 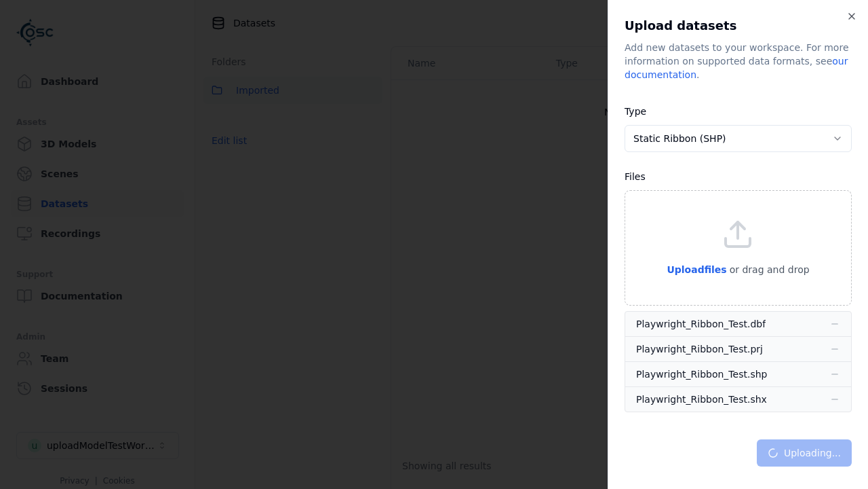 What do you see at coordinates (769, 269) in the screenshot?
I see `p: or drag and drop` at bounding box center [769, 269].